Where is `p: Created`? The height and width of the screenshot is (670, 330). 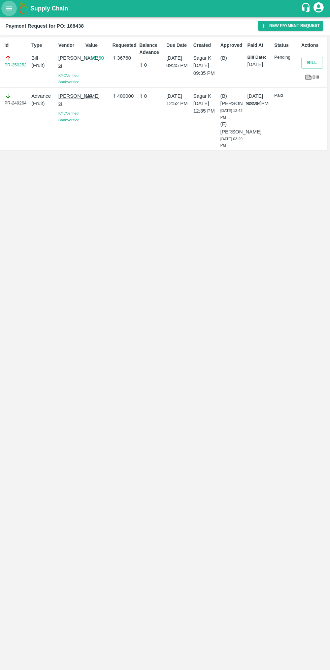
p: Created is located at coordinates (205, 45).